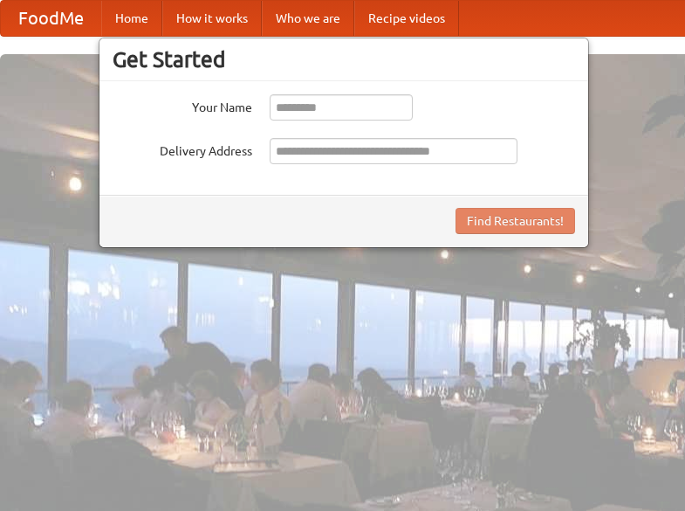 This screenshot has width=685, height=511. Describe the element at coordinates (515, 221) in the screenshot. I see `button: Find Restaurants!` at that location.